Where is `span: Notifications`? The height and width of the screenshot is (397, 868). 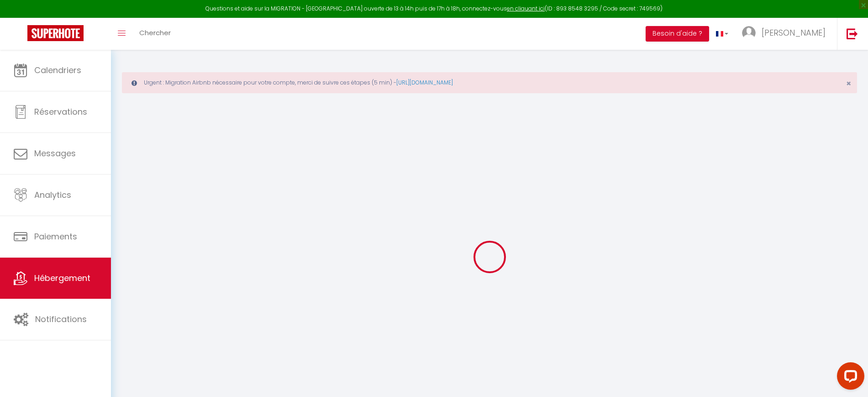 span: Notifications is located at coordinates (61, 319).